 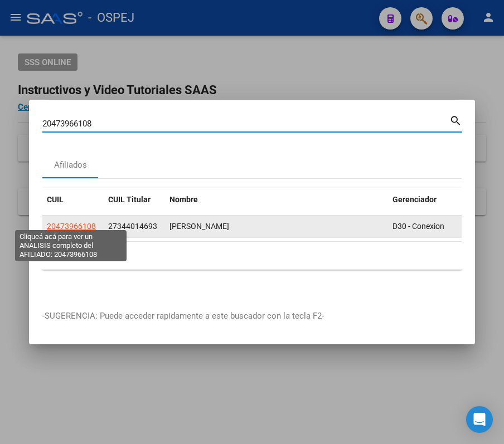 I want to click on span: CUIL Titular, so click(x=129, y=200).